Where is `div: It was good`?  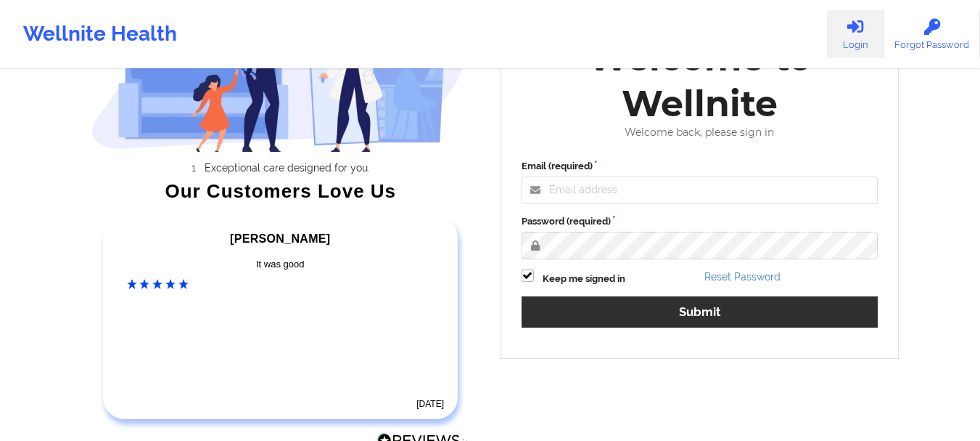 div: It was good is located at coordinates (281, 265).